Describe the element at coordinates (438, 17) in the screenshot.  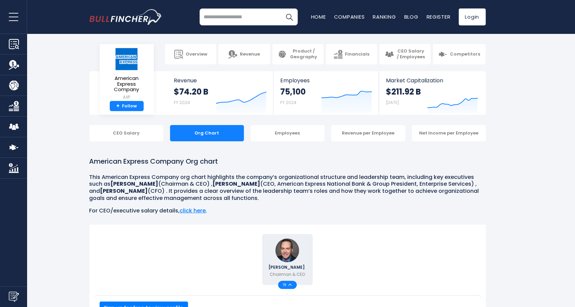
I see `a: Register` at that location.